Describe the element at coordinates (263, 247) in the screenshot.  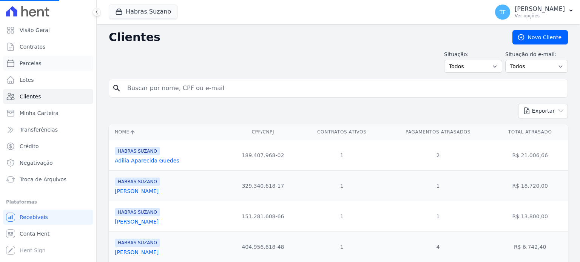
I see `td: 404.956.618-48` at that location.